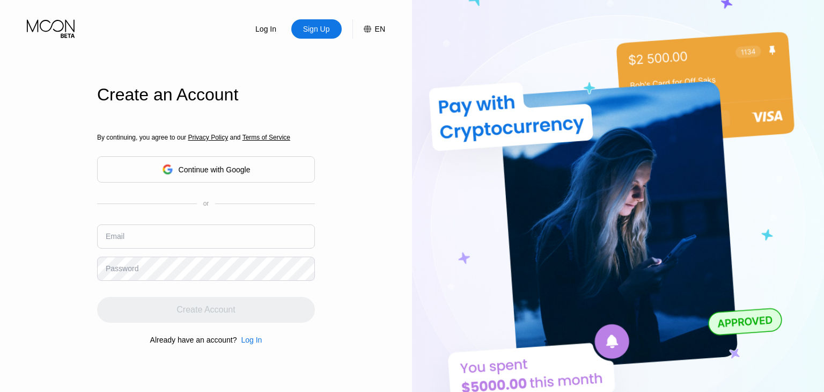 This screenshot has width=824, height=392. What do you see at coordinates (194, 340) in the screenshot?
I see `div: Already have an account?` at bounding box center [194, 340].